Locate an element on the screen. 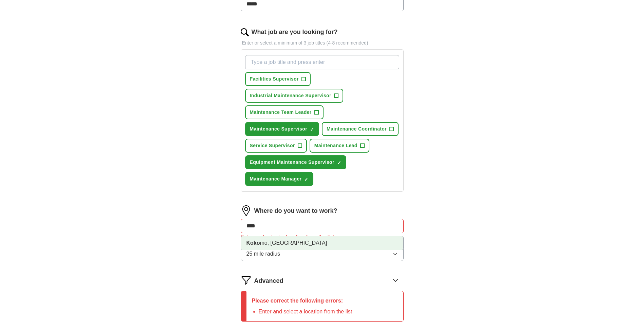  button: Maintenance Coordinator is located at coordinates (360, 129).